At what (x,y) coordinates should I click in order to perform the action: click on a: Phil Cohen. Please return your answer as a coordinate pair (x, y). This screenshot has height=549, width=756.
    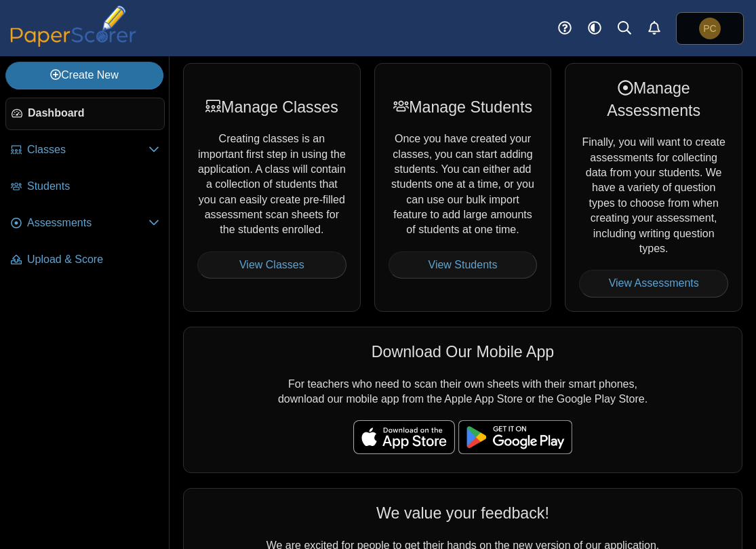
    Looking at the image, I should click on (709, 29).